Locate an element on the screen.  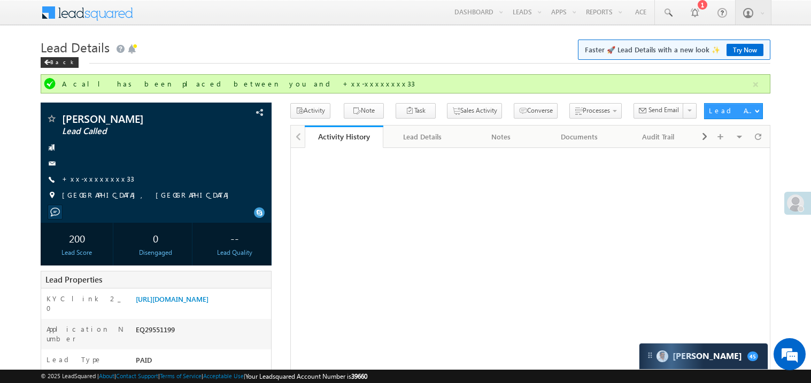
div: Lead Details is located at coordinates (422, 137).